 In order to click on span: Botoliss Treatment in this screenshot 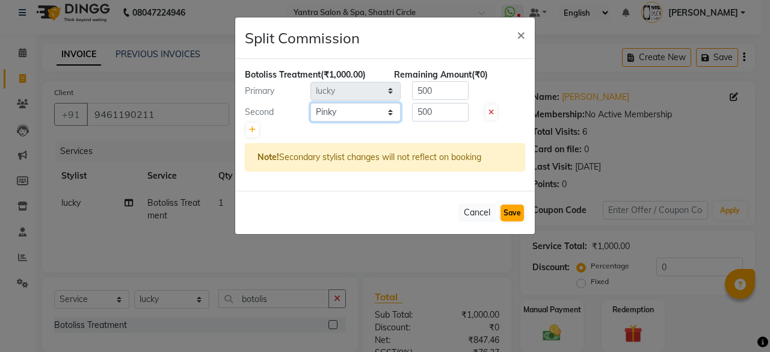, I will do `click(283, 75)`.